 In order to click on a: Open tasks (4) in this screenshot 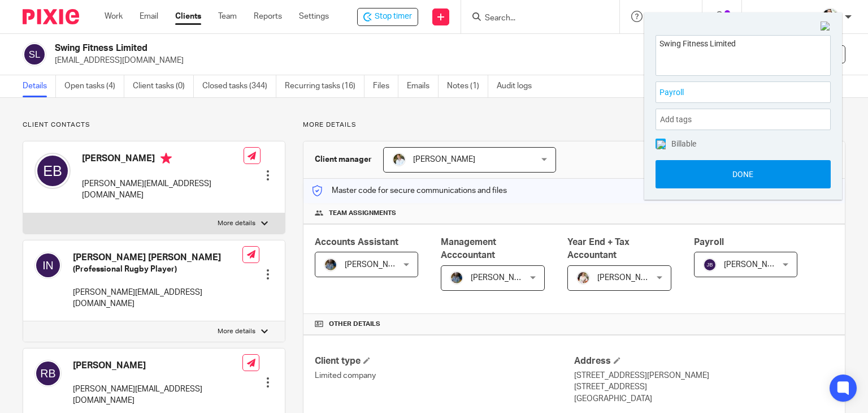, I will do `click(94, 86)`.